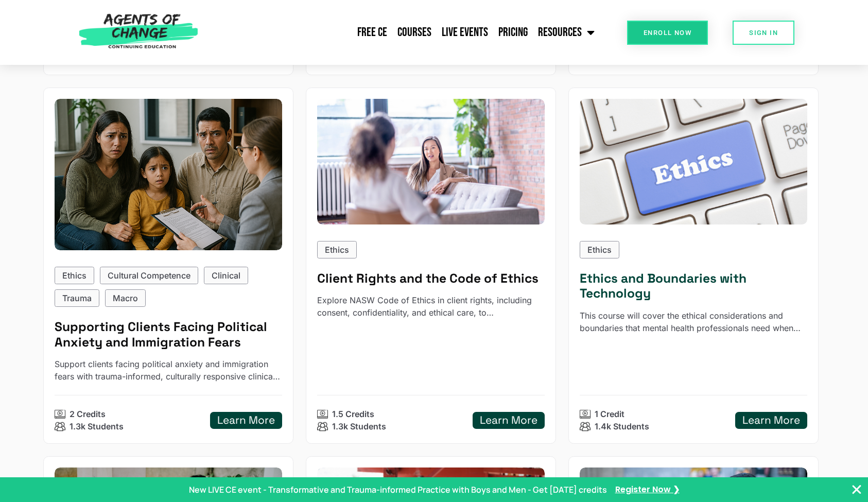 This screenshot has width=868, height=502. Describe the element at coordinates (168, 266) in the screenshot. I see `a: Supporting Clients Facing Political Anxiety and Immigration Fears (2 Cultural Competency CE Credi...` at that location.